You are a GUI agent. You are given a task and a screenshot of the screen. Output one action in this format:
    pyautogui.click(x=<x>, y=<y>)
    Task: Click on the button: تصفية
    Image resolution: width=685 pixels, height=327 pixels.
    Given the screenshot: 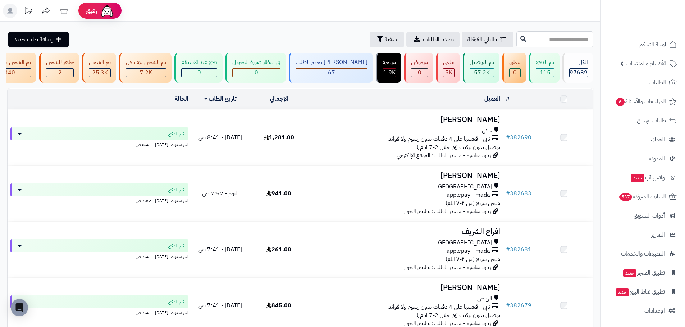 What is the action you would take?
    pyautogui.click(x=387, y=40)
    